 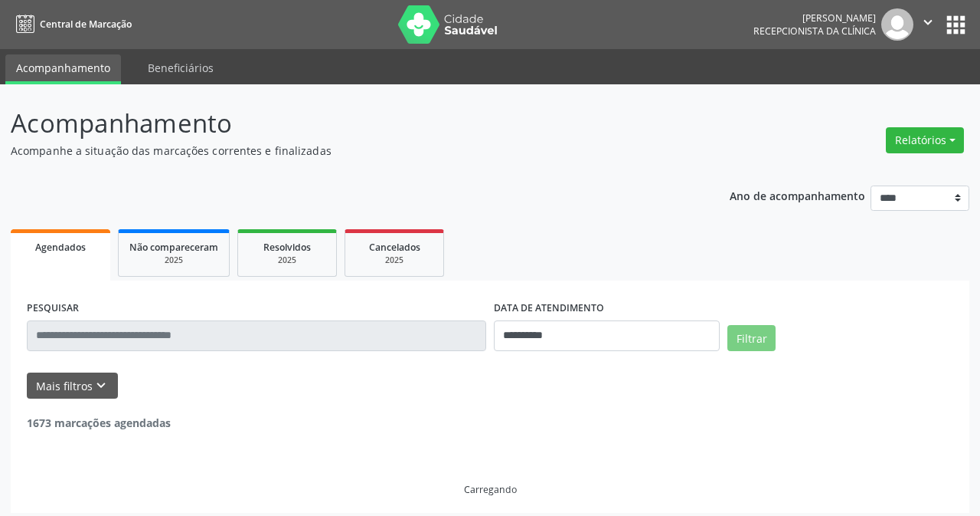 I want to click on span: Resolvidos, so click(x=287, y=247).